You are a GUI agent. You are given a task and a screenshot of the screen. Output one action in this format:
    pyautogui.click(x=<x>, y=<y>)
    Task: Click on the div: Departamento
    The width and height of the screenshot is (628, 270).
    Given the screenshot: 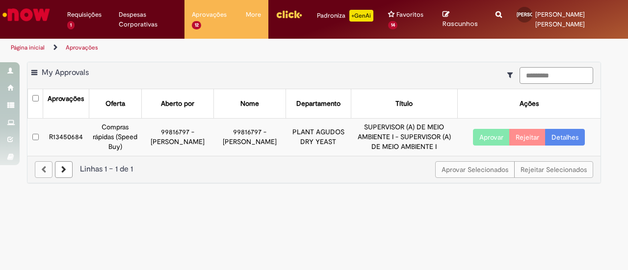 What is the action you would take?
    pyautogui.click(x=318, y=104)
    